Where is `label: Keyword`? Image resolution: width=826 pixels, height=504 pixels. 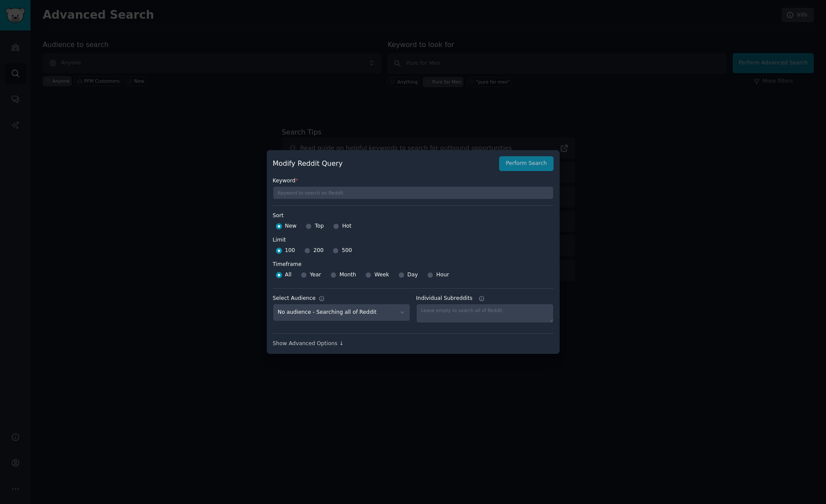 label: Keyword is located at coordinates (413, 181).